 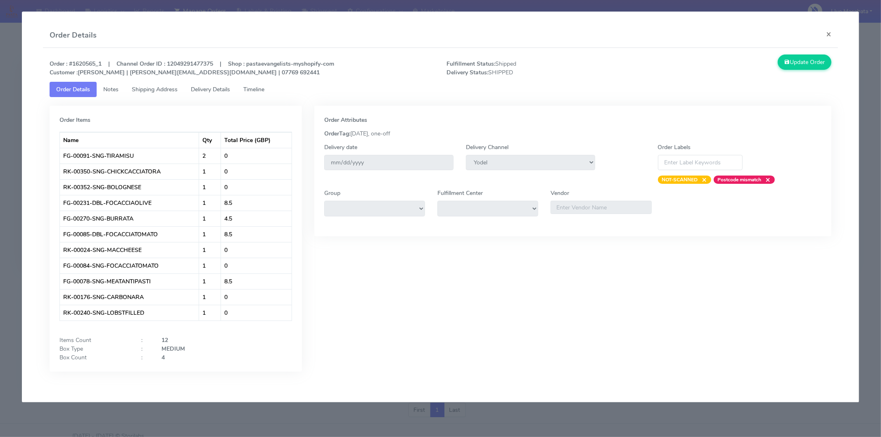 I want to click on td: RK-00024-SNG-MACCHEESE, so click(x=129, y=250).